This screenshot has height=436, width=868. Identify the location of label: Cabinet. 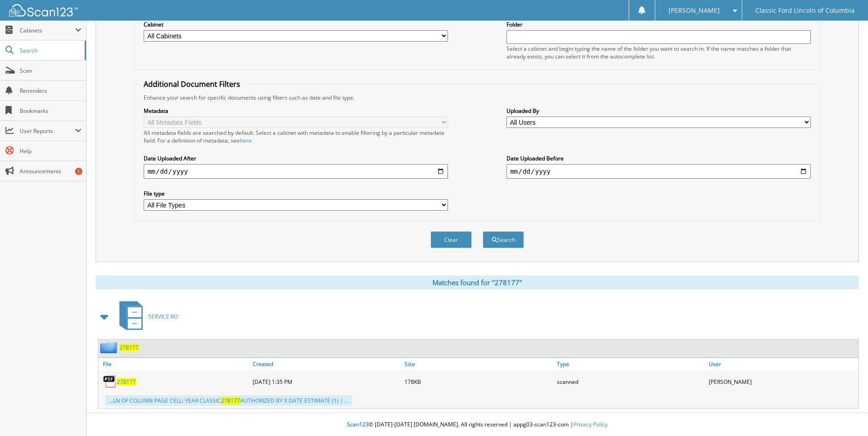
(295, 24).